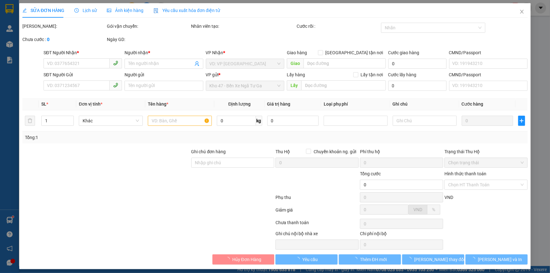 Image resolution: width=550 pixels, height=273 pixels. What do you see at coordinates (318, 199) in the screenshot?
I see `div: Phụ thu` at bounding box center [318, 199].